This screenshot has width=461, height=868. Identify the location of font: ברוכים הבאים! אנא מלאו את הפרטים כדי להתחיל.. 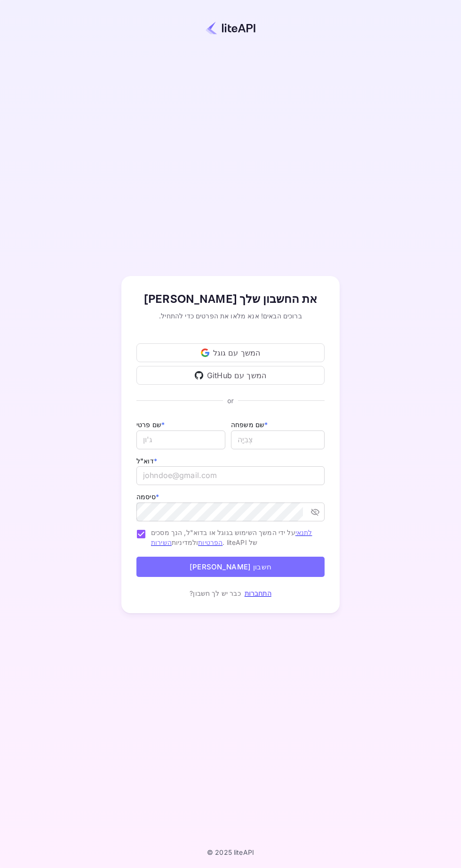
(231, 315).